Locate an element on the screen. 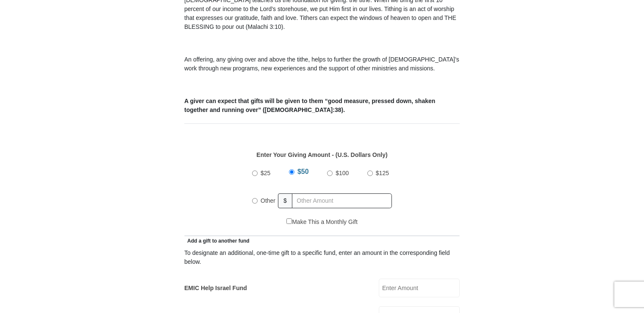  b: A giver can expect that gifts will be given to them “good measure, pressed down, shaken together ... is located at coordinates (310, 105).